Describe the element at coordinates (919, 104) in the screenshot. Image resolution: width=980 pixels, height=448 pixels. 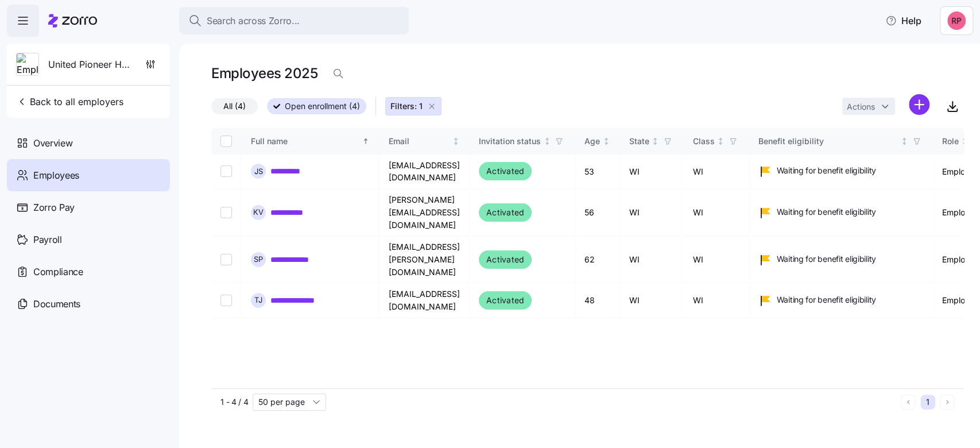
I see `svg: add icon` at that location.